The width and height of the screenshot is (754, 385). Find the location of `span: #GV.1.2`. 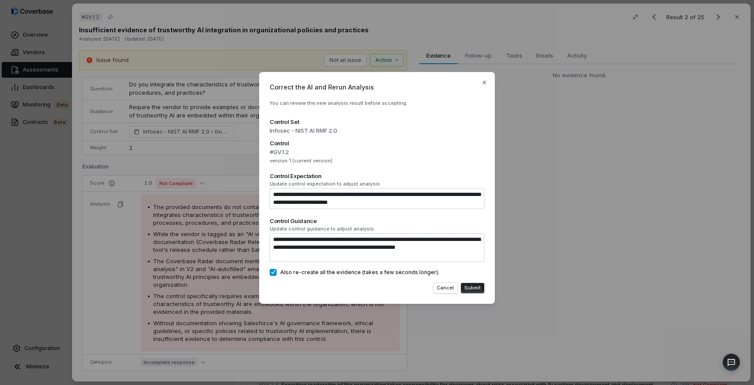

span: #GV.1.2 is located at coordinates (377, 152).